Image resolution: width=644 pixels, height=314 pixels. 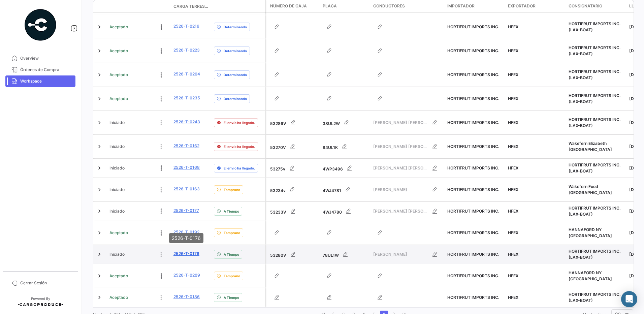 I want to click on div: 53233V, so click(x=294, y=211).